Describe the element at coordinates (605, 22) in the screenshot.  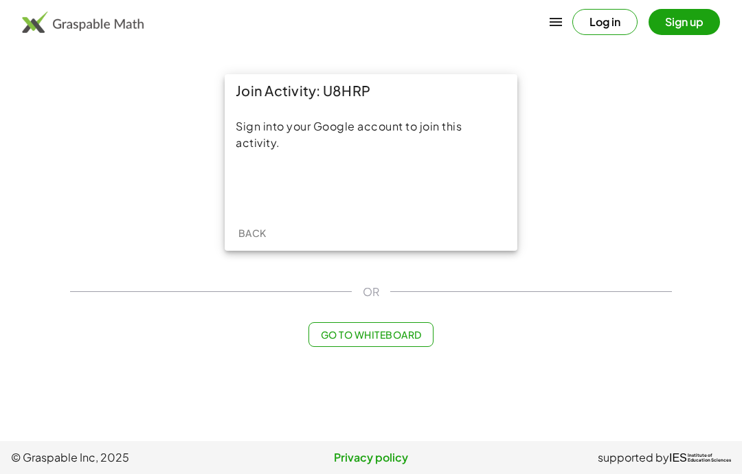
I see `button: Log in` at that location.